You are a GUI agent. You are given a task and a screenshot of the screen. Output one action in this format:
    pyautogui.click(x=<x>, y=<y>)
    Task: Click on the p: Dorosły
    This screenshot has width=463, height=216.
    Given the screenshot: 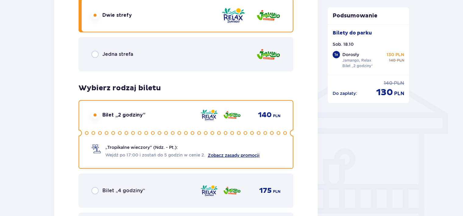 What is the action you would take?
    pyautogui.click(x=351, y=55)
    